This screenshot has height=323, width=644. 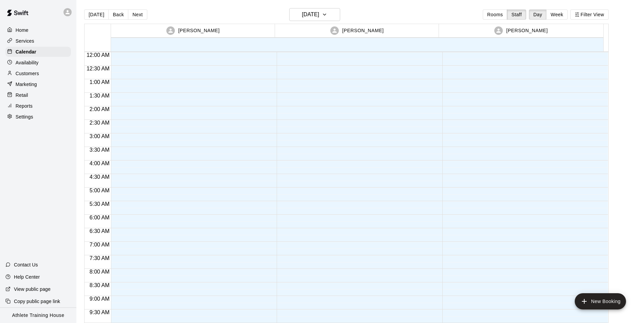 What do you see at coordinates (38, 85) in the screenshot?
I see `div: Marketing` at bounding box center [38, 85].